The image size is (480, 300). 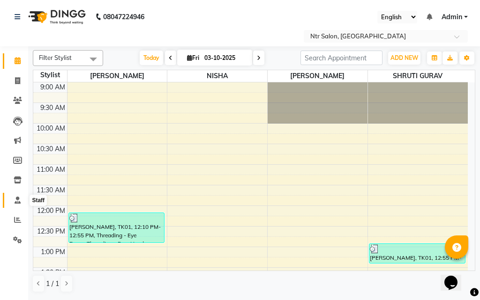 What do you see at coordinates (53, 273) in the screenshot?
I see `div: 1:30 PM` at bounding box center [53, 273].